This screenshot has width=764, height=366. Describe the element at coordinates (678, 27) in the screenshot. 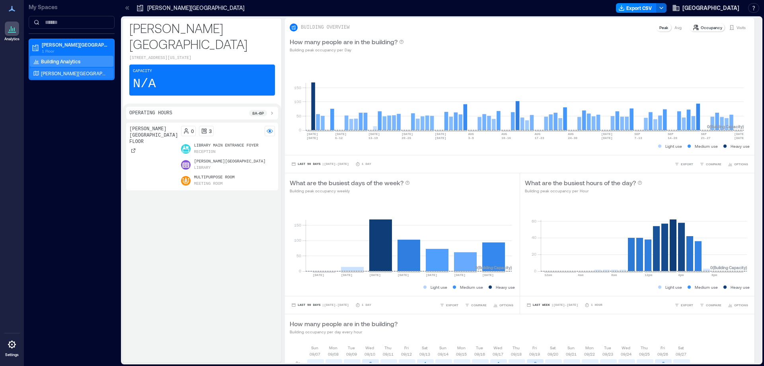

I see `p: Avg` at that location.